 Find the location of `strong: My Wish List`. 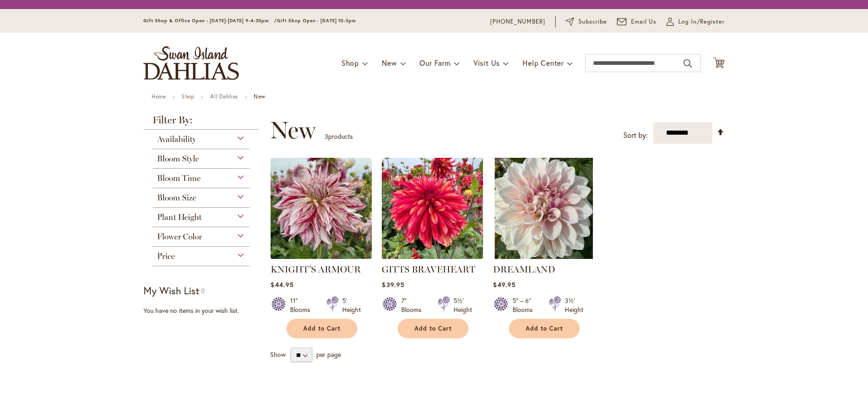

strong: My Wish List is located at coordinates (171, 291).